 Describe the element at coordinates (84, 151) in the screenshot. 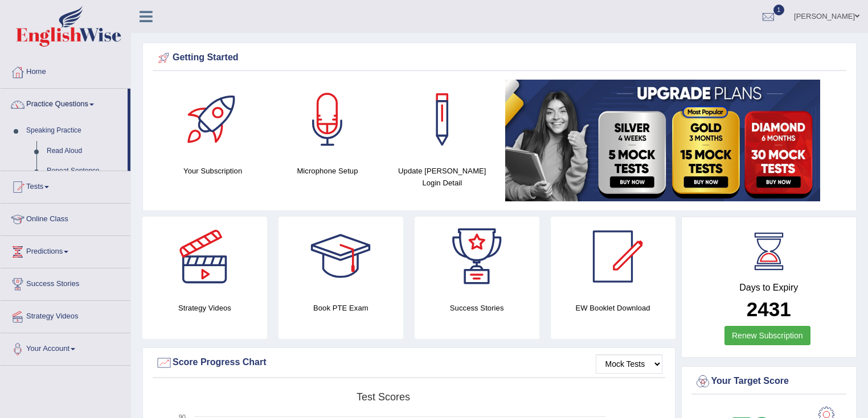

I see `a: Read Aloud` at that location.